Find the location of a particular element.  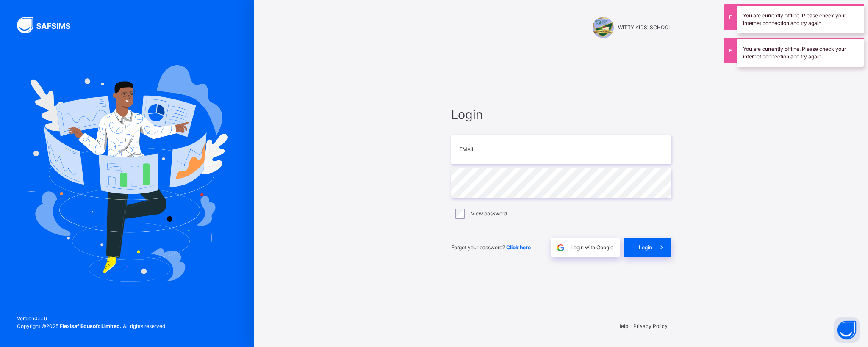

img: Hero Image is located at coordinates (127, 174).